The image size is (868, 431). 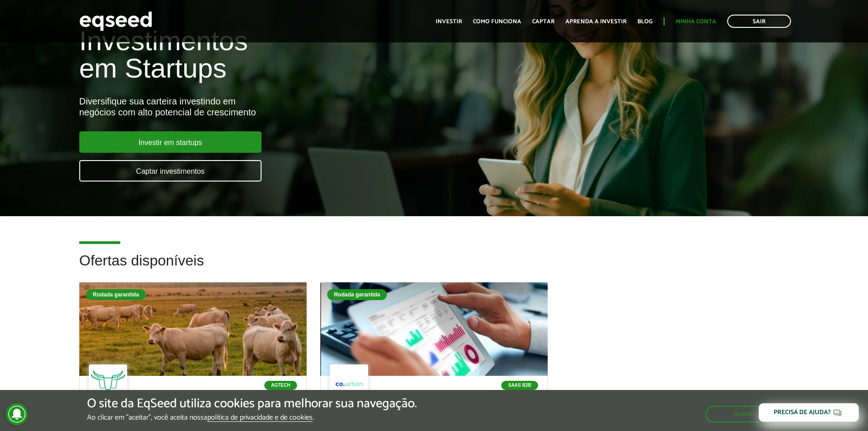 I want to click on div: Diversifique sua carteira investindo em negócios com alto potencial de crescimento, so click(x=290, y=107).